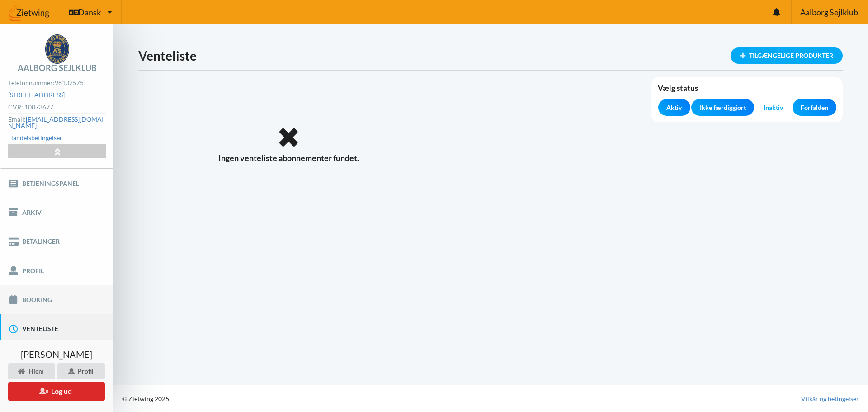  I want to click on div: Profil, so click(81, 371).